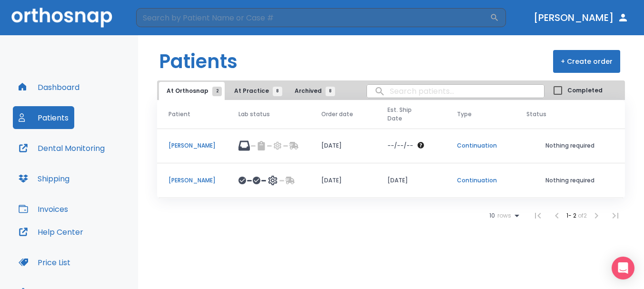  What do you see at coordinates (44, 263) in the screenshot?
I see `a: Price List` at bounding box center [44, 263].